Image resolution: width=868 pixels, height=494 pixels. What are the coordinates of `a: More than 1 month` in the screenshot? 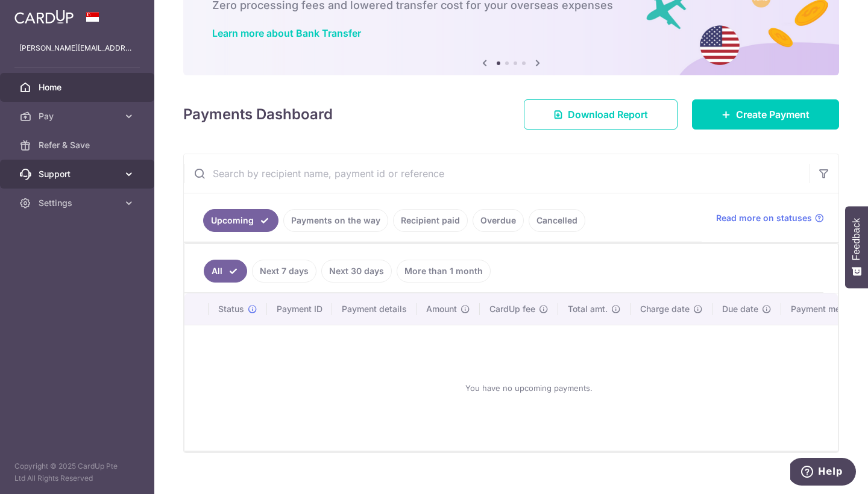 It's located at (443, 271).